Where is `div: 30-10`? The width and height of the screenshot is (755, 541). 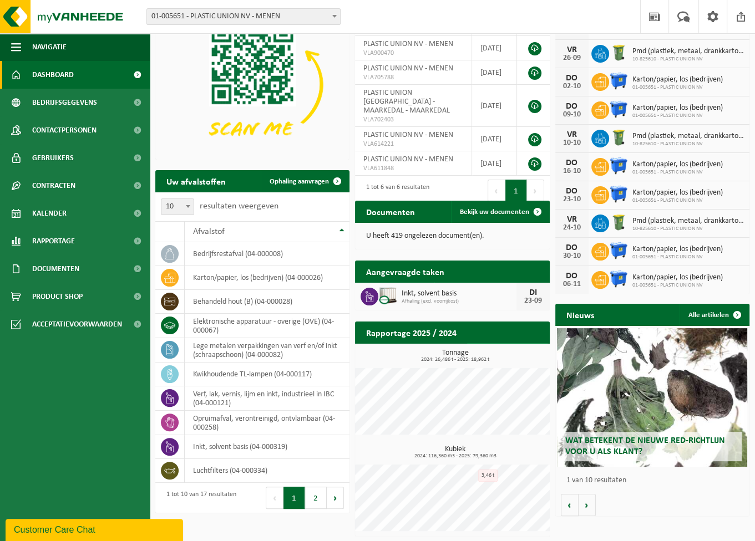
div: 30-10 is located at coordinates (572, 256).